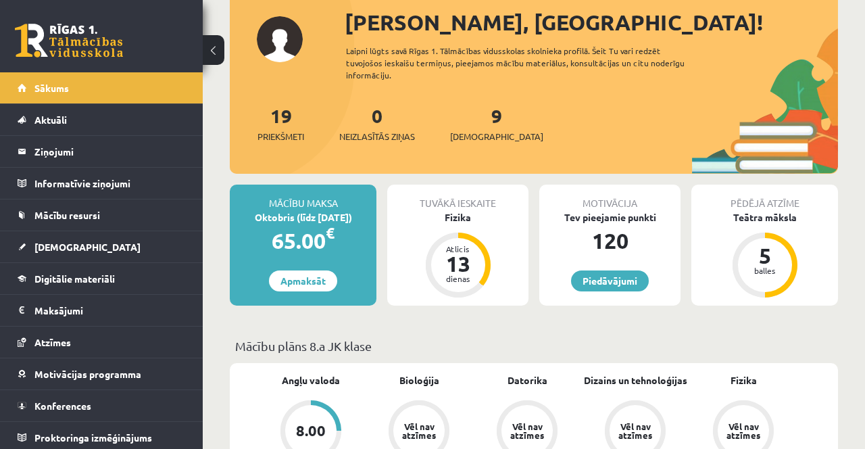  Describe the element at coordinates (458, 255) in the screenshot. I see `a: Fizika Atlicis 13 dienas` at that location.